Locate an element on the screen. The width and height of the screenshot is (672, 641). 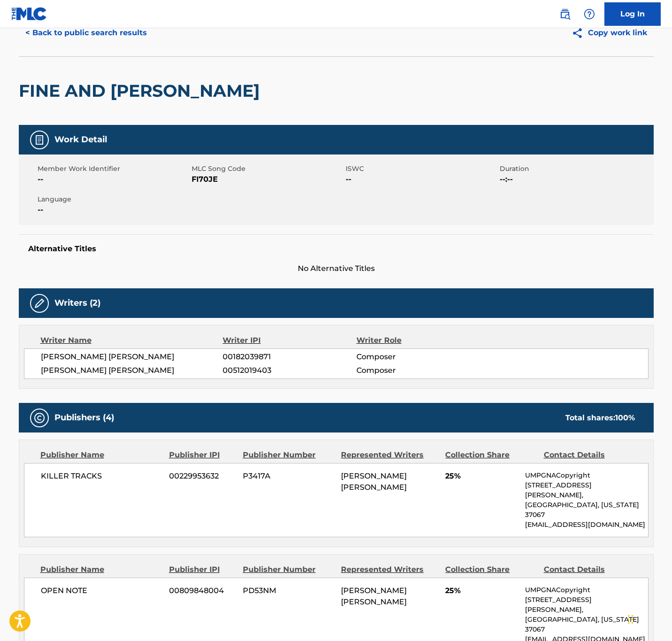
img: Publishers is located at coordinates (39, 418).